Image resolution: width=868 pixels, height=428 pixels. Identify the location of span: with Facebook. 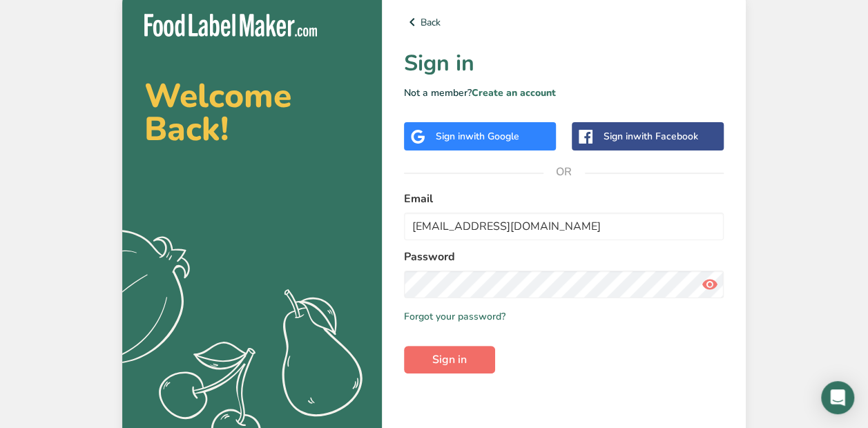
(665, 136).